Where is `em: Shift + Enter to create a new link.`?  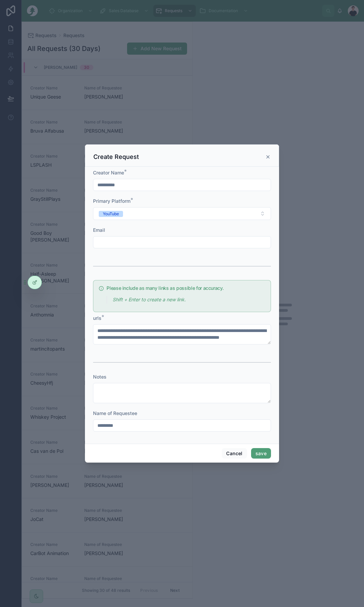
em: Shift + Enter to create a new link. is located at coordinates (149, 299).